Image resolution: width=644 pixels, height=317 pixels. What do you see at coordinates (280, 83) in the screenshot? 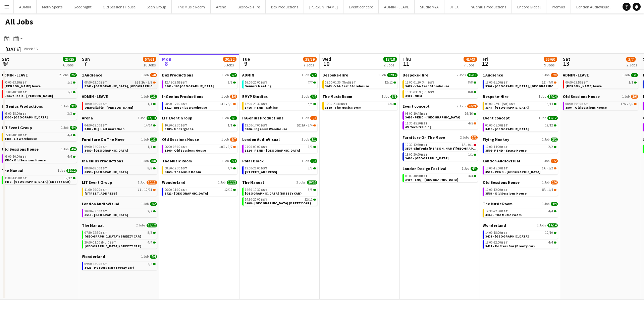
I see `div: ADMIN1 Job7/716:00-20:00BST7/7Seniors Meeting` at bounding box center [280, 83].